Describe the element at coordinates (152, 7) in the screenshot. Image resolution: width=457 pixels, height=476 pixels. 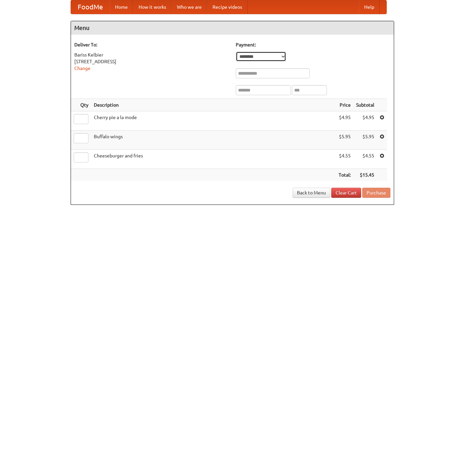
I see `a: How it works` at that location.